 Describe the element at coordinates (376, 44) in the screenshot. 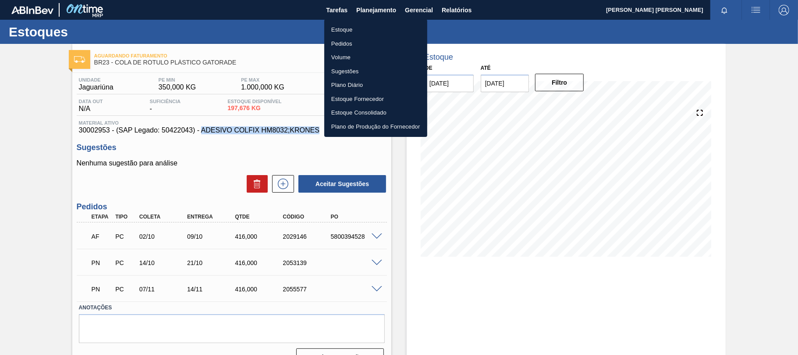

I see `a: Pedidos` at that location.